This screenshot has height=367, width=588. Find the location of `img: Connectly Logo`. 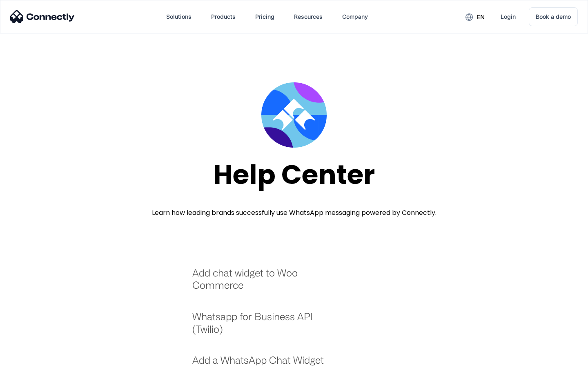

img: Connectly Logo is located at coordinates (42, 17).